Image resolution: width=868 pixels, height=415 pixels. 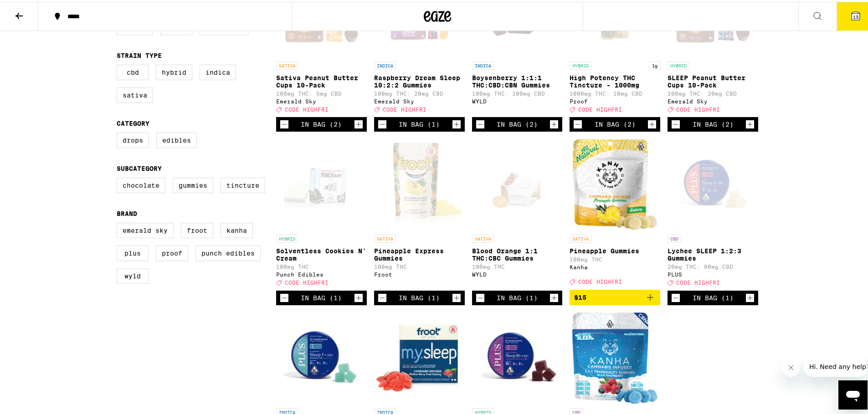 What do you see at coordinates (517, 253) in the screenshot?
I see `p: Blood Orange 1:1 THC:CBC Gummies` at bounding box center [517, 253].